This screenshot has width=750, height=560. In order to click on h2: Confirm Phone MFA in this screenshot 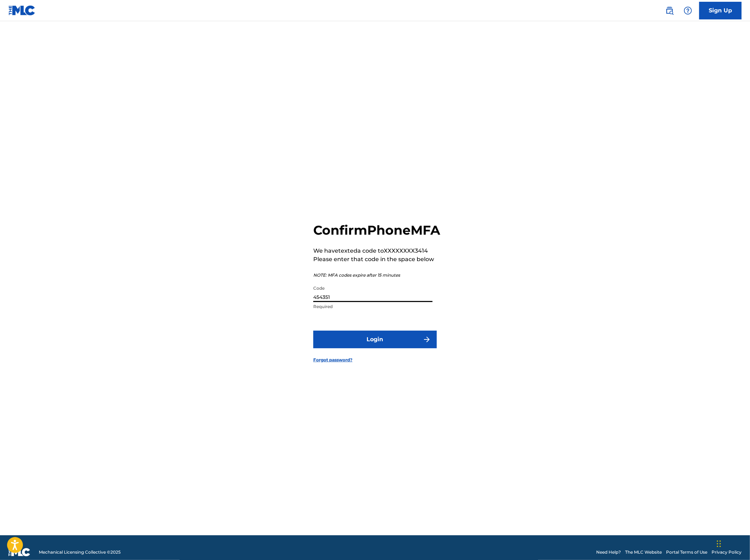, I will do `click(377, 230)`.